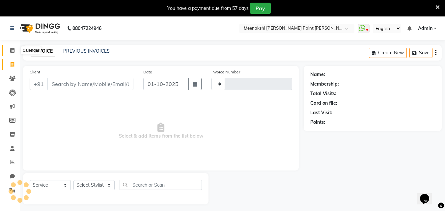 This screenshot has height=211, width=445. What do you see at coordinates (39, 84) in the screenshot?
I see `button: +91` at bounding box center [39, 84].